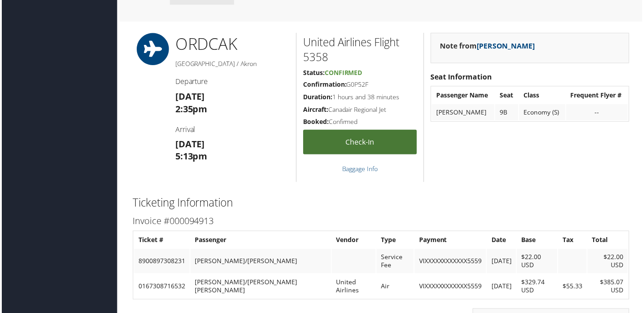 This screenshot has width=644, height=313. I want to click on th: Vendor, so click(354, 241).